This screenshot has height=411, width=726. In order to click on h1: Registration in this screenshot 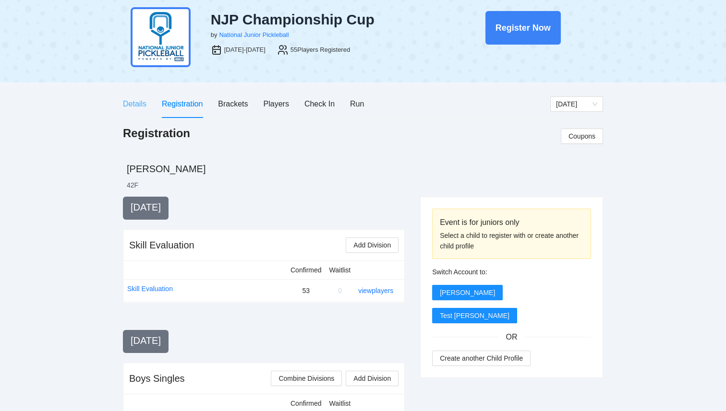, I will do `click(156, 133)`.